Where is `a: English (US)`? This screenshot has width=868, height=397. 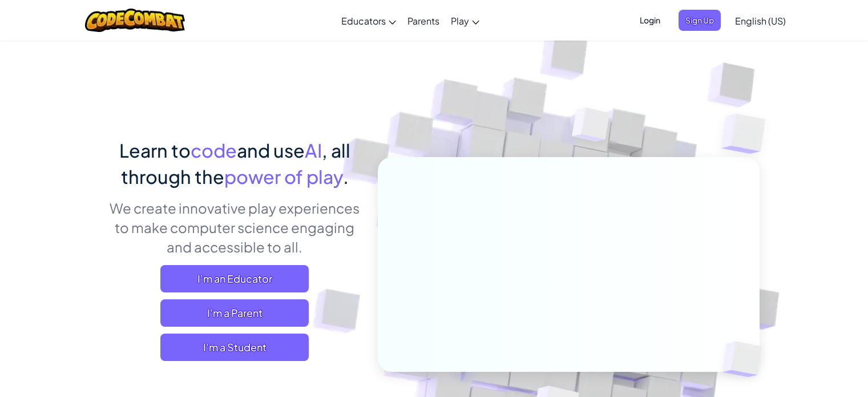
a: English (US) is located at coordinates (760, 21).